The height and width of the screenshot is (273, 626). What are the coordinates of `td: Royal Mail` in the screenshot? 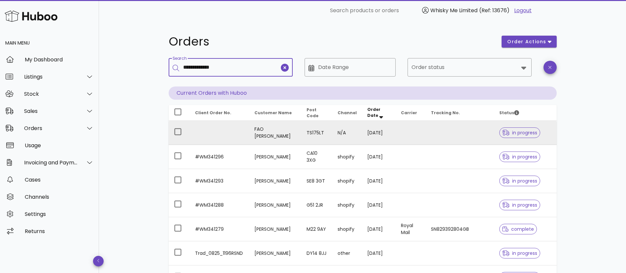 It's located at (411, 229).